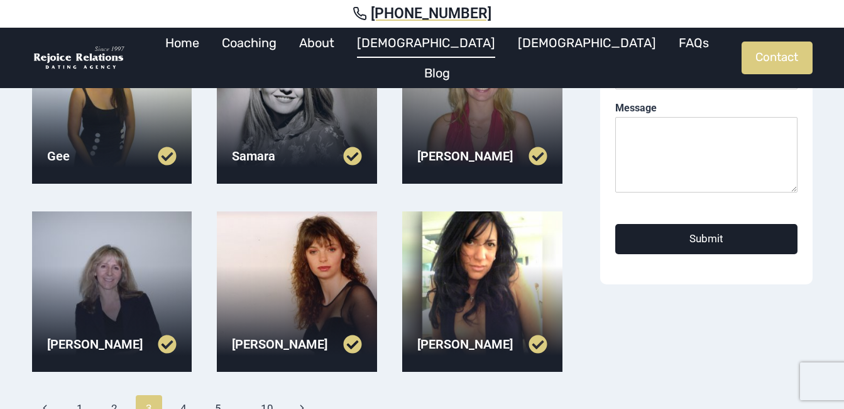 The image size is (844, 409). What do you see at coordinates (249, 43) in the screenshot?
I see `a: Coaching` at bounding box center [249, 43].